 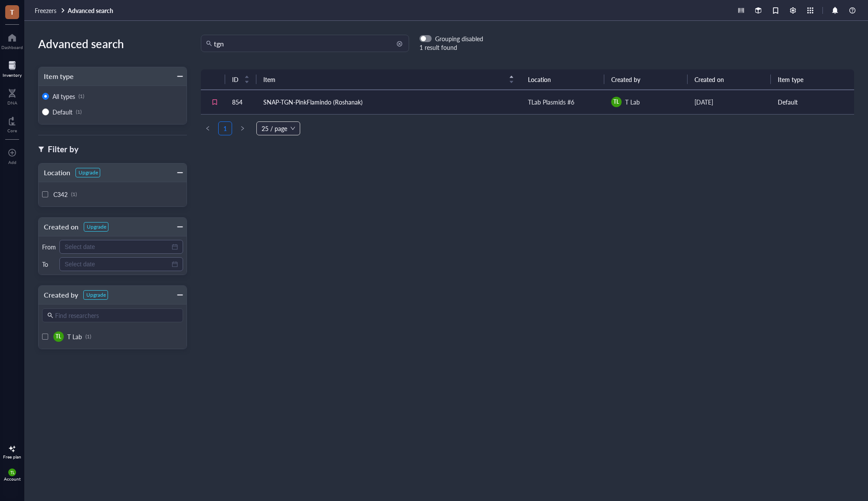 I want to click on span: Default, so click(x=62, y=112).